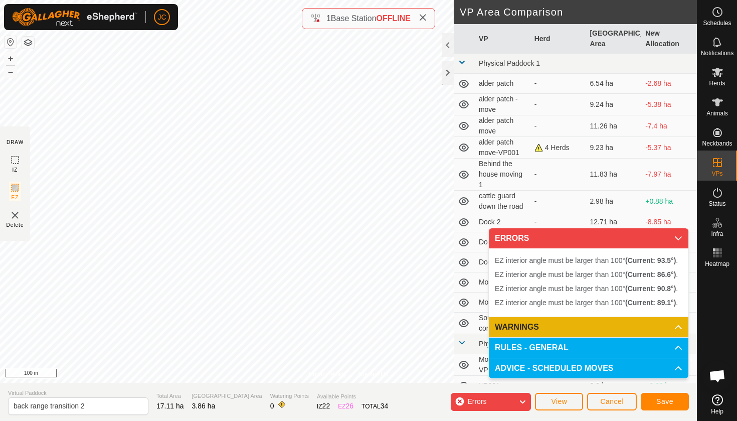  What do you see at coordinates (477, 401) in the screenshot?
I see `span: Errors` at bounding box center [477, 401].